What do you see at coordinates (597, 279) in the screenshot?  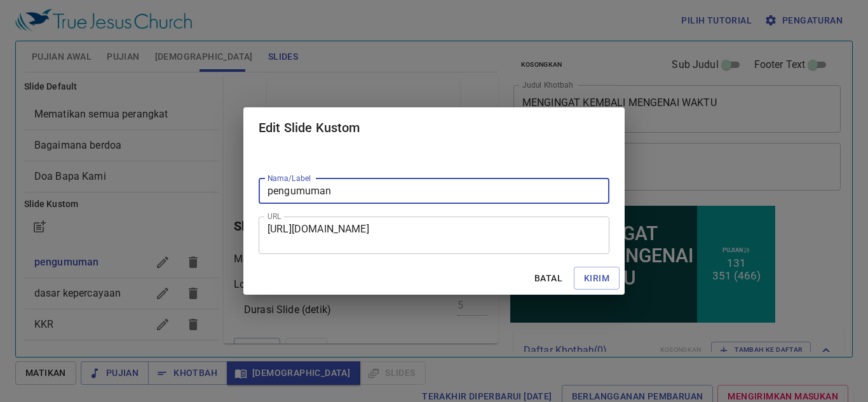 I see `button: Kirim` at bounding box center [597, 279].